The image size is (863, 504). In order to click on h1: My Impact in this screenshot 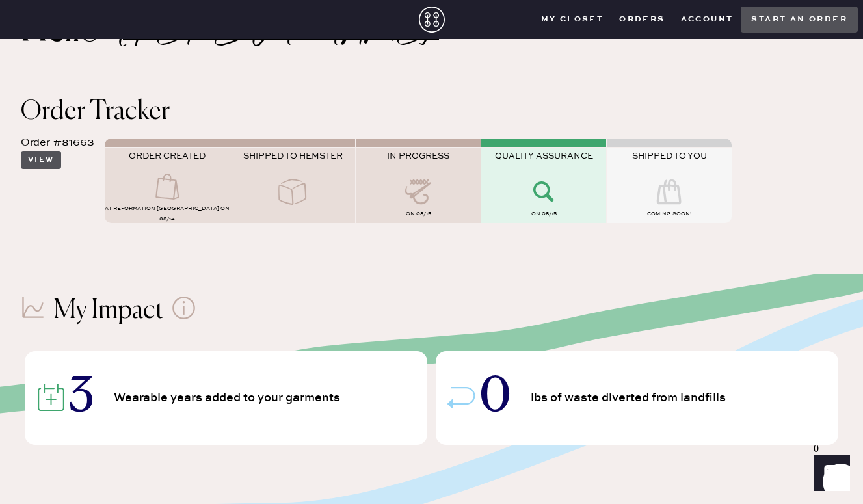, I will do `click(108, 311)`.